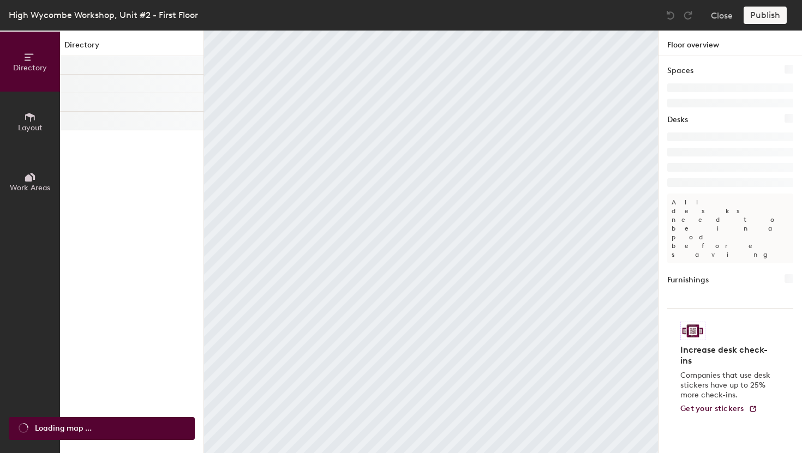 The height and width of the screenshot is (453, 802). I want to click on h4: Increase desk check-ins, so click(727, 356).